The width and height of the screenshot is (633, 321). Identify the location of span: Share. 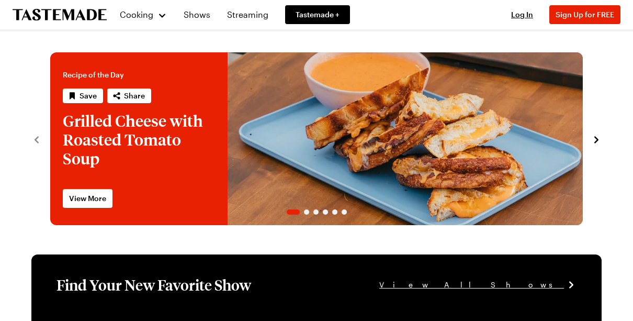
(134, 96).